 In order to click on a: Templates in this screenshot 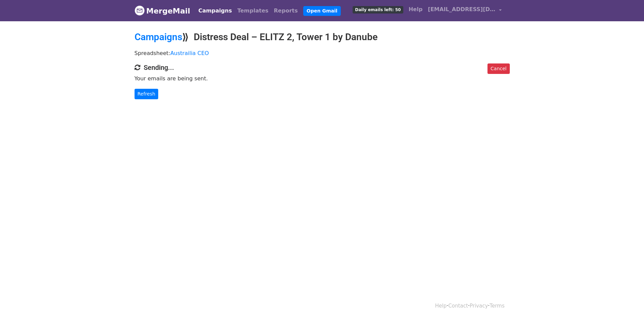, I will do `click(253, 11)`.